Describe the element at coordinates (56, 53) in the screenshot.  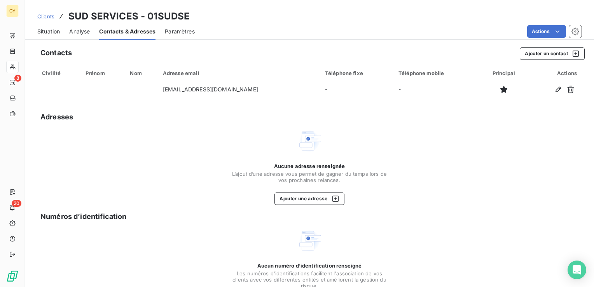
I see `h5: Contacts` at that location.